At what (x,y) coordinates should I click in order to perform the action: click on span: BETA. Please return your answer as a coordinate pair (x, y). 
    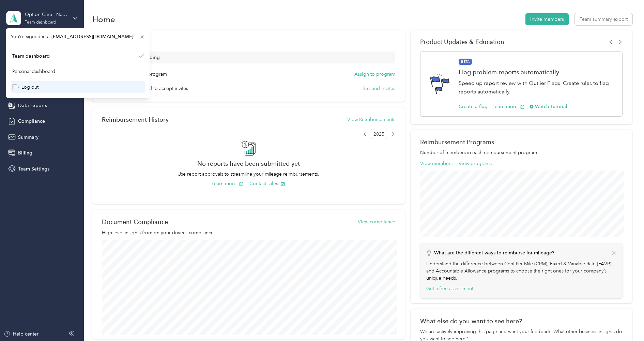
    Looking at the image, I should click on (465, 62).